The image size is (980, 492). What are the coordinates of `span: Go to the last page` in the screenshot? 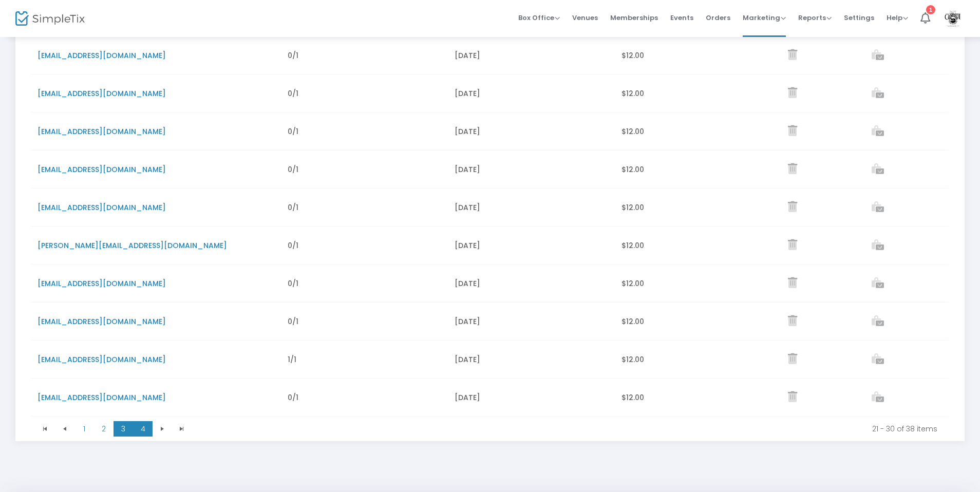 It's located at (182, 429).